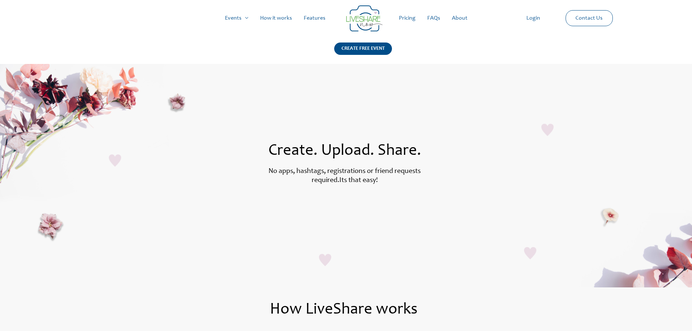 This screenshot has width=692, height=331. What do you see at coordinates (359, 181) in the screenshot?
I see `label: Its that easy!` at bounding box center [359, 181].